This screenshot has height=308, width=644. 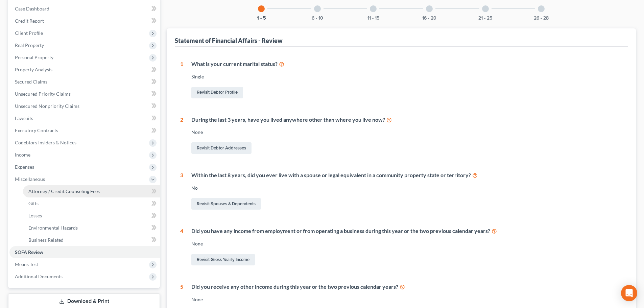 What do you see at coordinates (226, 204) in the screenshot?
I see `a: Revisit Spouses & Dependents` at bounding box center [226, 204].